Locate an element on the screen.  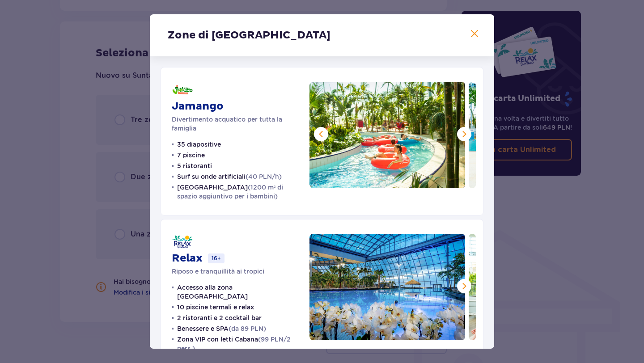
font: 35 diapositive is located at coordinates (199, 144).